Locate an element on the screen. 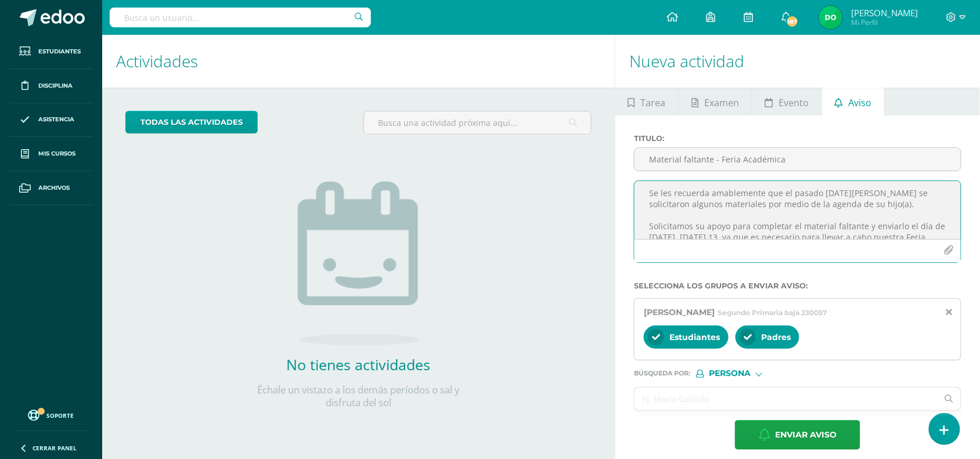 The image size is (980, 459). span: Enviar aviso is located at coordinates (806, 435).